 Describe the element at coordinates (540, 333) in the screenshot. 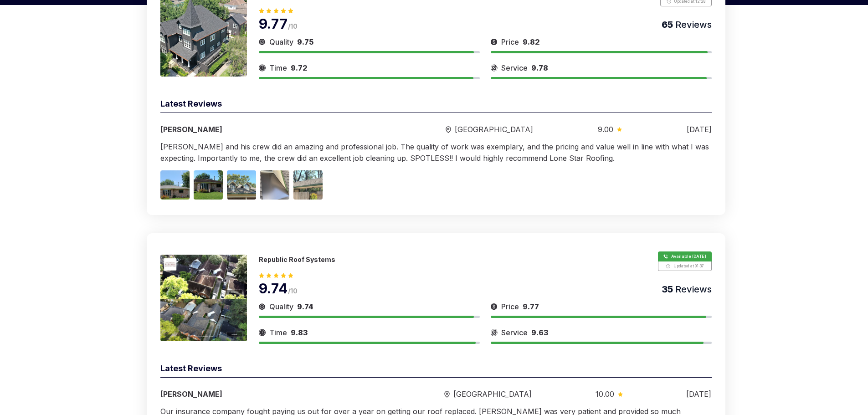

I see `span: 9.63` at that location.